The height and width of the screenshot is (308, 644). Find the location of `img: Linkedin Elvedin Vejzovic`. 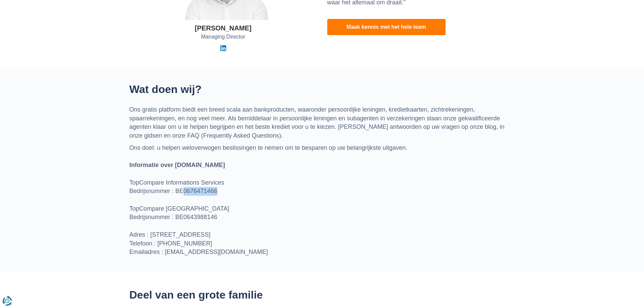

img: Linkedin Elvedin Vejzovic is located at coordinates (223, 48).